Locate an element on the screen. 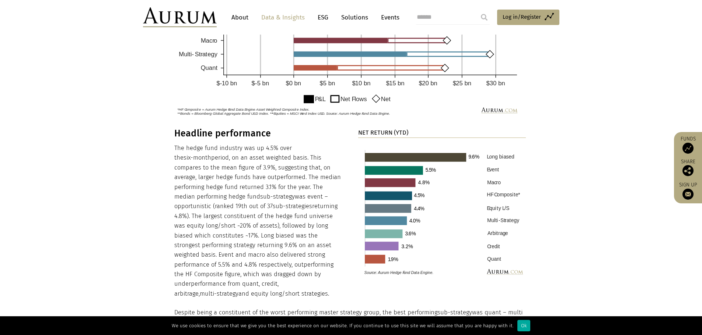 The width and height of the screenshot is (702, 335). input: Submit is located at coordinates (484, 17).